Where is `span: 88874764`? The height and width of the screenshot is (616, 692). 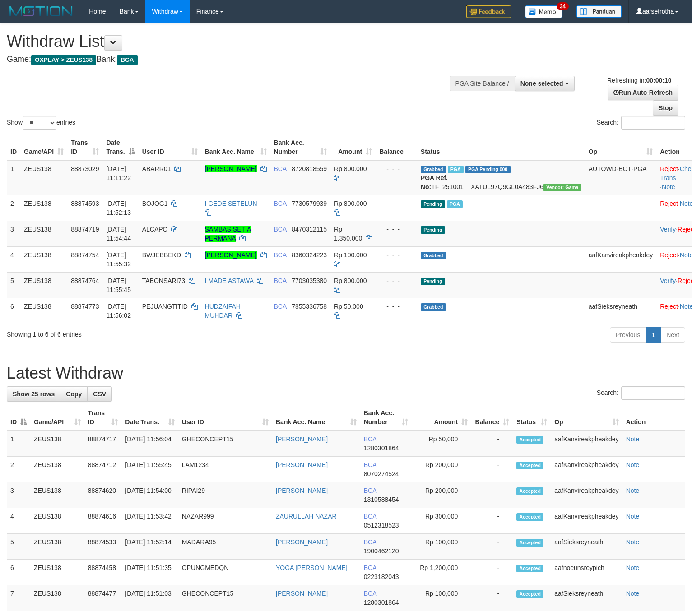
span: 88874764 is located at coordinates (85, 281).